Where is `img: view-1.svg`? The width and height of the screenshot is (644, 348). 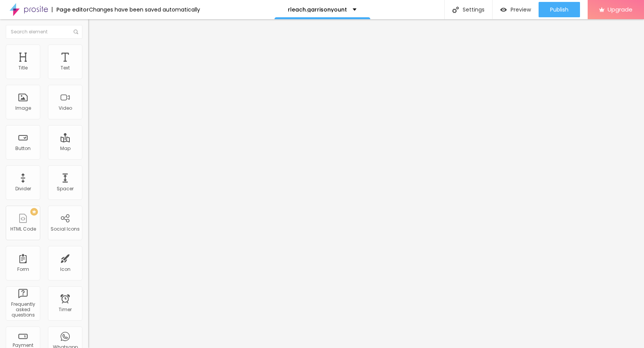
img: view-1.svg is located at coordinates (503, 10).